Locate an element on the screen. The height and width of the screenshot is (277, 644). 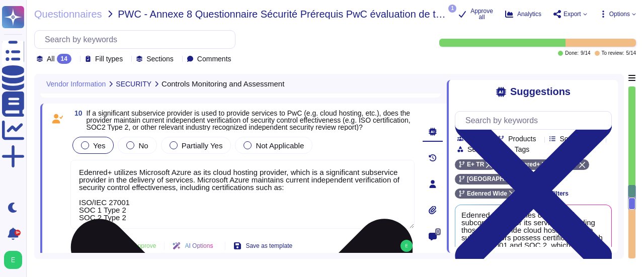
div: 14 is located at coordinates (64, 59).